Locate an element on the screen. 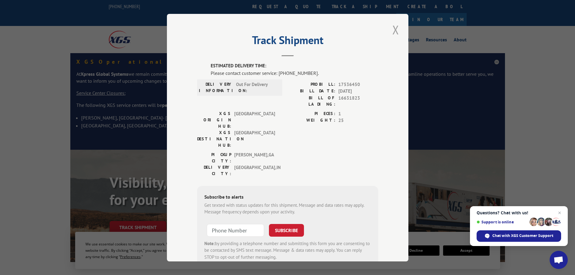  span: Out For Delivery is located at coordinates (256, 87).